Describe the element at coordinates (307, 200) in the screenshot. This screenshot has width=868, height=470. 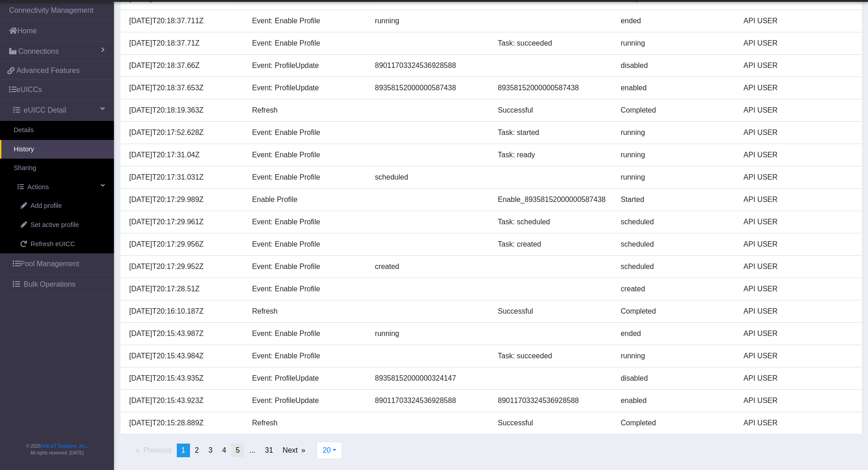
I see `div: Enable Profile` at that location.